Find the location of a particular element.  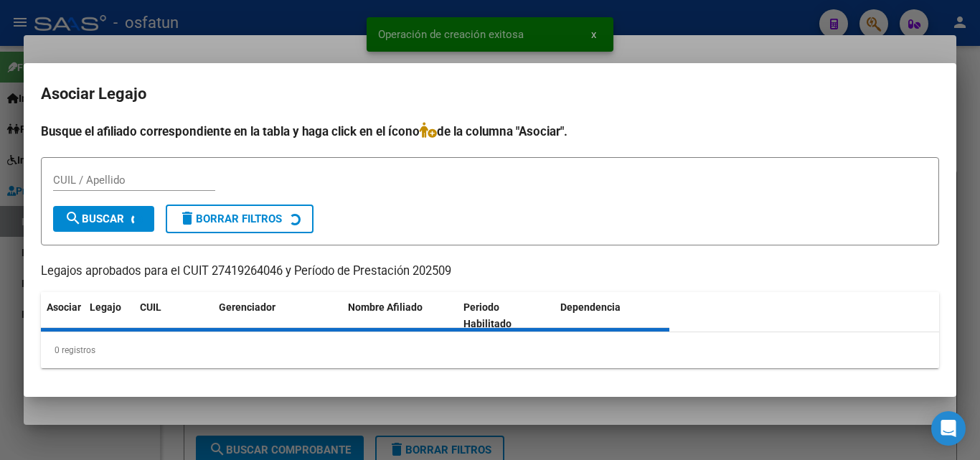

h2: Asociar Legajo is located at coordinates (490, 94).